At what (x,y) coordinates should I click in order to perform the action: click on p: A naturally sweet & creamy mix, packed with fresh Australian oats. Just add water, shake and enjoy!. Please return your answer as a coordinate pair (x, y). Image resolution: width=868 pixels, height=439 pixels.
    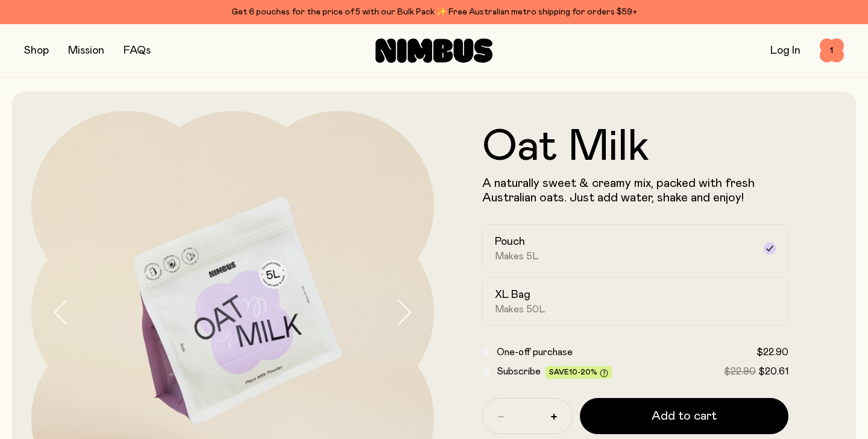
    Looking at the image, I should click on (635, 190).